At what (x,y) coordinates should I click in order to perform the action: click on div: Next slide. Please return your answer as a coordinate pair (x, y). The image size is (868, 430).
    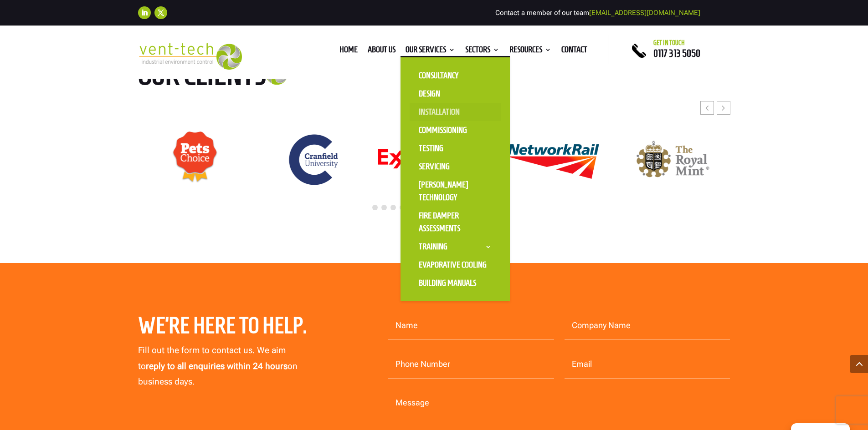
    Looking at the image, I should click on (724, 108).